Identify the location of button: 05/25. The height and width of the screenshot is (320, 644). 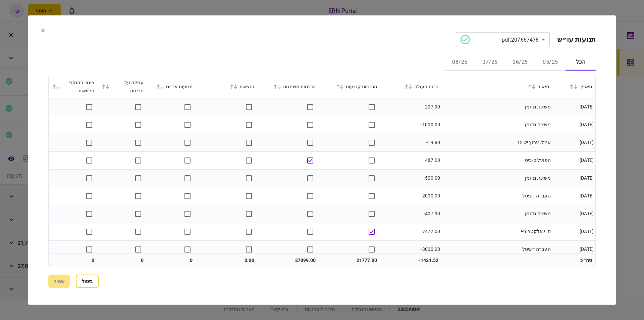
(550, 62).